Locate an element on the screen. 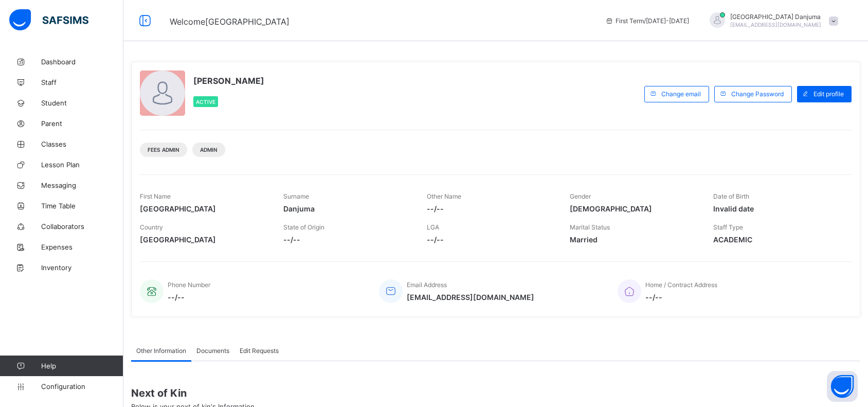 The width and height of the screenshot is (868, 407). span: Messaging is located at coordinates (82, 185).